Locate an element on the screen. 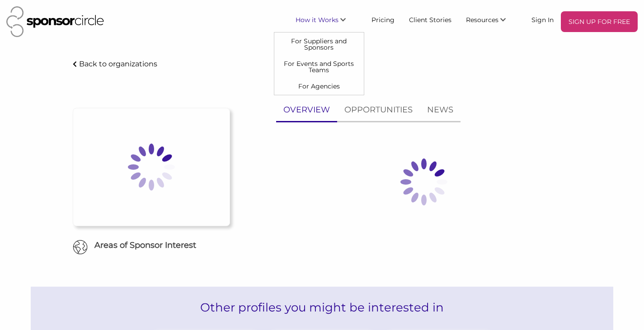  li: Resources is located at coordinates (491, 21).